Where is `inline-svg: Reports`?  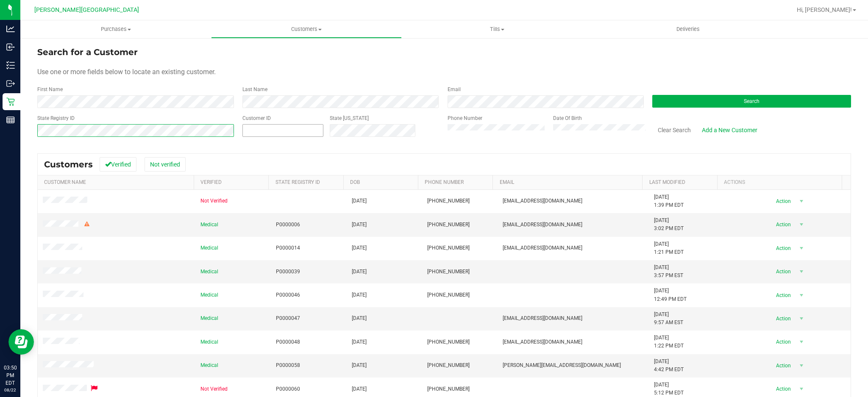
inline-svg: Reports is located at coordinates (10, 120).